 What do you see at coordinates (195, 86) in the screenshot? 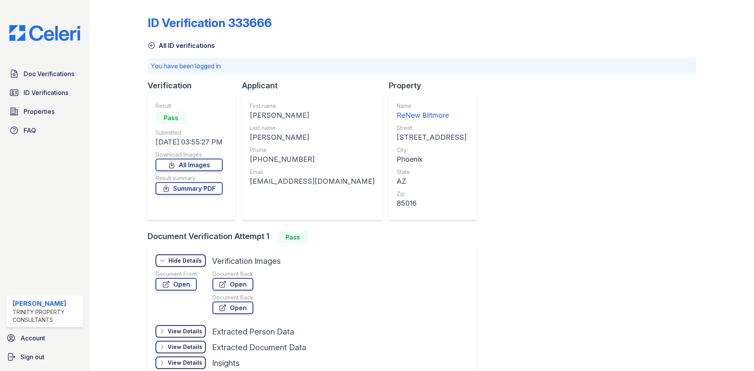
I see `div: Verification` at bounding box center [195, 86].